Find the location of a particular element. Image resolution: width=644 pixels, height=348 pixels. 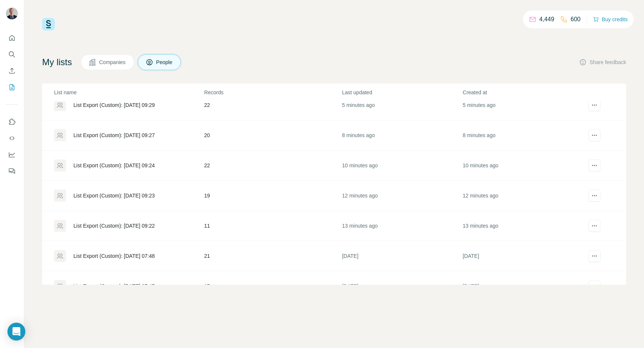

button: Buy credits is located at coordinates (610, 19).